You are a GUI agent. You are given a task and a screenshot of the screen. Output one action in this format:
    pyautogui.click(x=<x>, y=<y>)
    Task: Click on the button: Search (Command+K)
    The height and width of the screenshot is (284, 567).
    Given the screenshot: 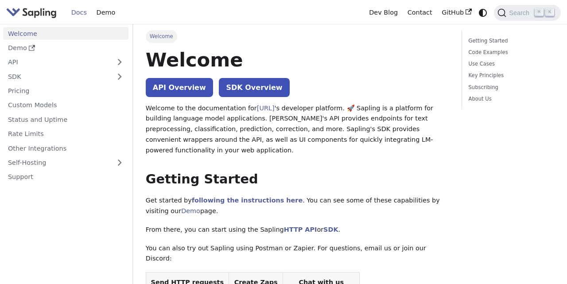 What is the action you would take?
    pyautogui.click(x=527, y=13)
    